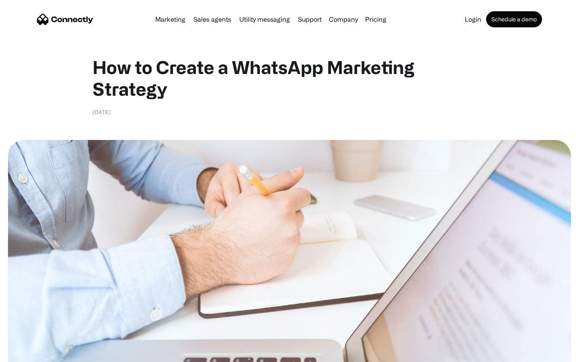 The width and height of the screenshot is (579, 362). Describe the element at coordinates (375, 19) in the screenshot. I see `a: Pricing` at that location.